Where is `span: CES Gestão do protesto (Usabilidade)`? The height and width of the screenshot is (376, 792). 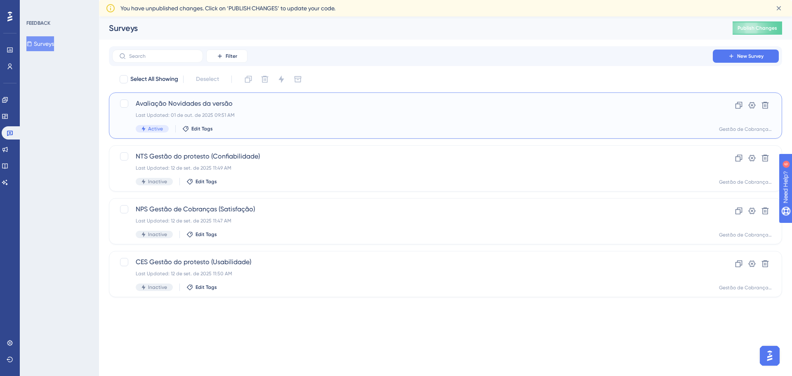 span: CES Gestão do protesto (Usabilidade) is located at coordinates (413, 262).